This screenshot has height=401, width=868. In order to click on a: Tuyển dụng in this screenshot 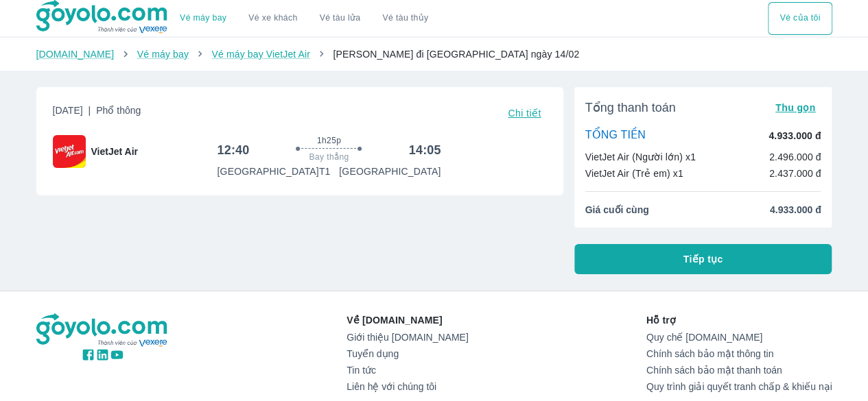, I will do `click(407, 354)`.